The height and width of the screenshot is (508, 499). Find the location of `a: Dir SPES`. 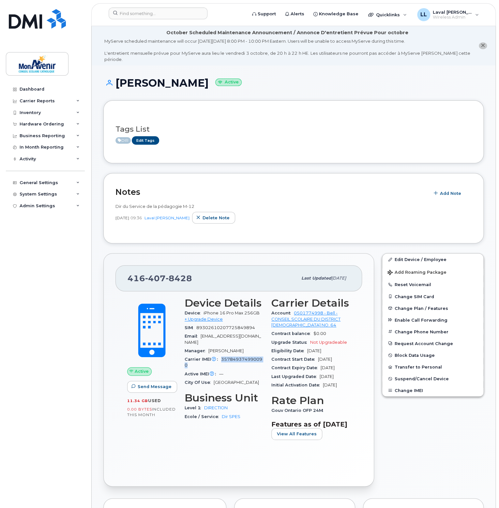

a: Dir SPES is located at coordinates (231, 417).